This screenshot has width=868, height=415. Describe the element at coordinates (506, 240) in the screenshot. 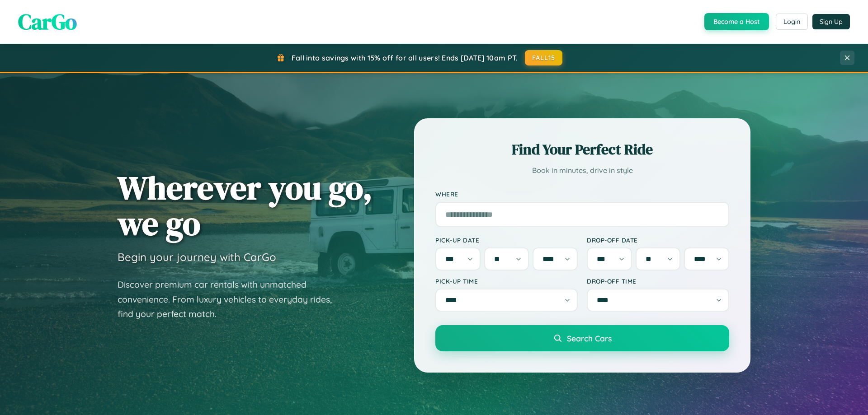

I see `label: Pick-up Date` at that location.